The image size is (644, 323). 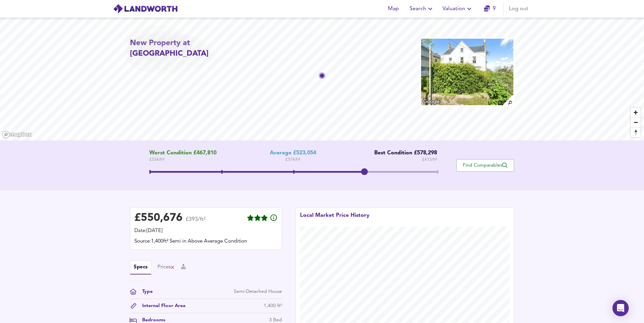 What do you see at coordinates (183, 153) in the screenshot?
I see `span: Worst Condition £467,810` at bounding box center [183, 153].